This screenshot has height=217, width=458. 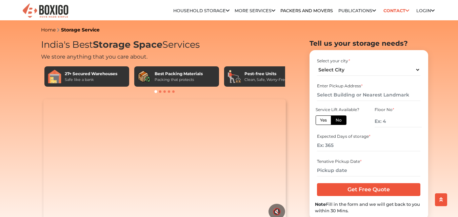 What do you see at coordinates (91, 74) in the screenshot?
I see `div: 27+ Secured Warehouses` at bounding box center [91, 74].